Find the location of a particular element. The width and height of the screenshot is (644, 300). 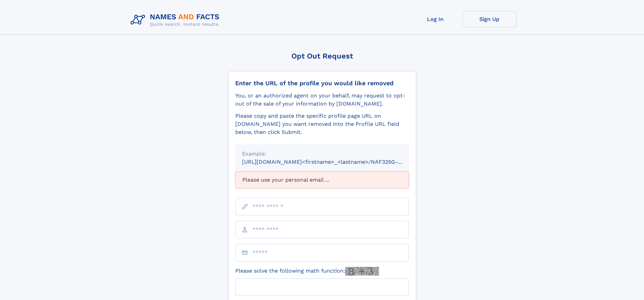

div: Enter the URL of the profile you would like removed is located at coordinates (322, 83).